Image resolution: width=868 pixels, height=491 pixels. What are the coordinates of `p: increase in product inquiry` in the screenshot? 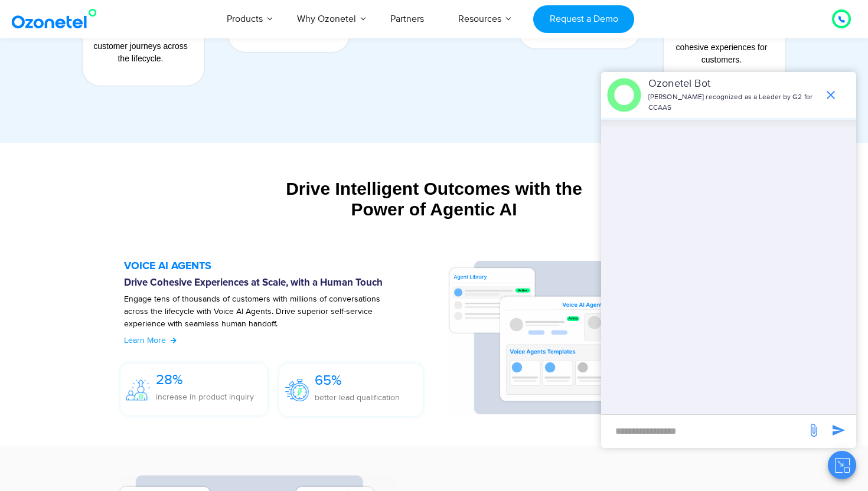 It's located at (205, 397).